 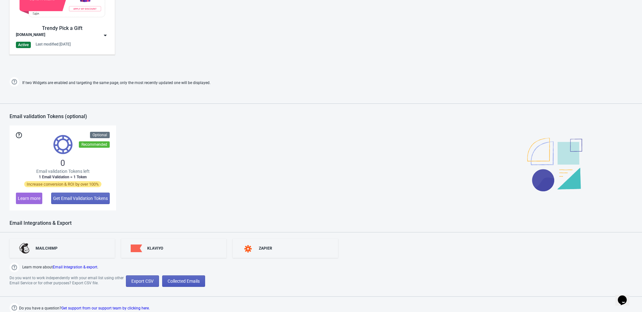 What do you see at coordinates (29, 198) in the screenshot?
I see `button: Learn more` at bounding box center [29, 198].